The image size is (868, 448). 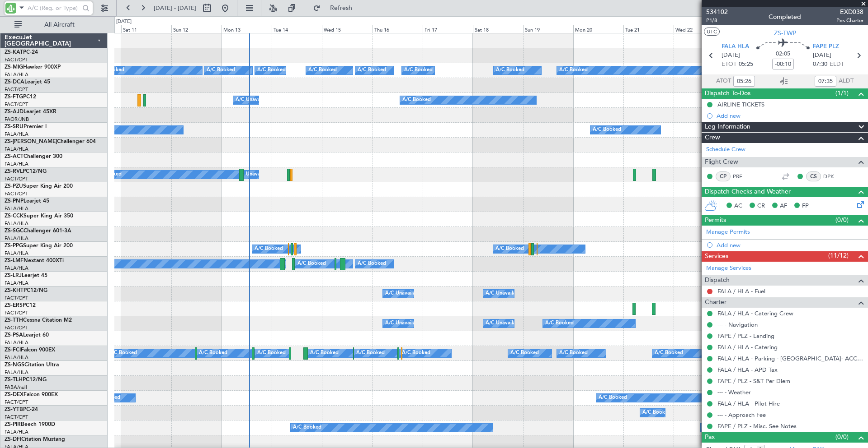 I want to click on div: CP, so click(x=723, y=176).